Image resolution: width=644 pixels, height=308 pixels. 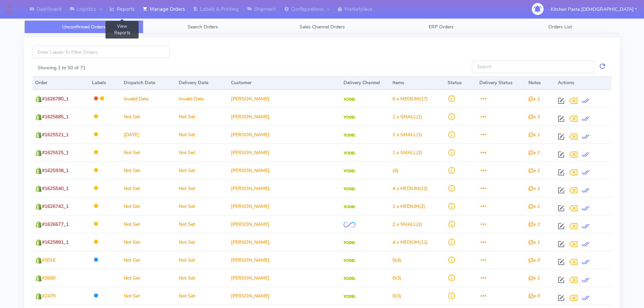 I want to click on span: Sales Channel Orders, so click(x=322, y=27).